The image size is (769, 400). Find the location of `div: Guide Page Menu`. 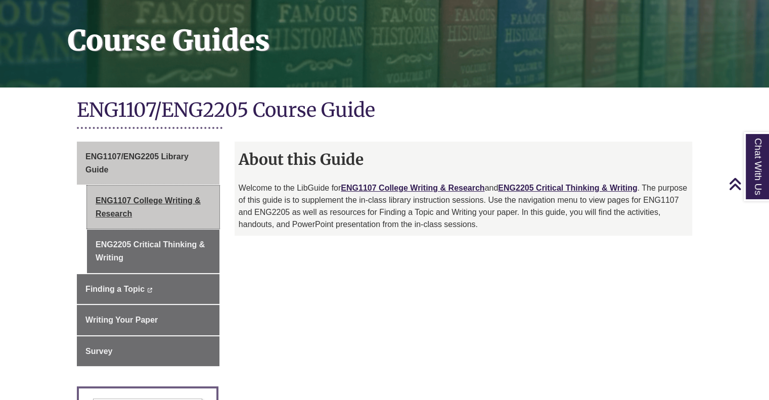

div: Guide Page Menu is located at coordinates (148, 254).